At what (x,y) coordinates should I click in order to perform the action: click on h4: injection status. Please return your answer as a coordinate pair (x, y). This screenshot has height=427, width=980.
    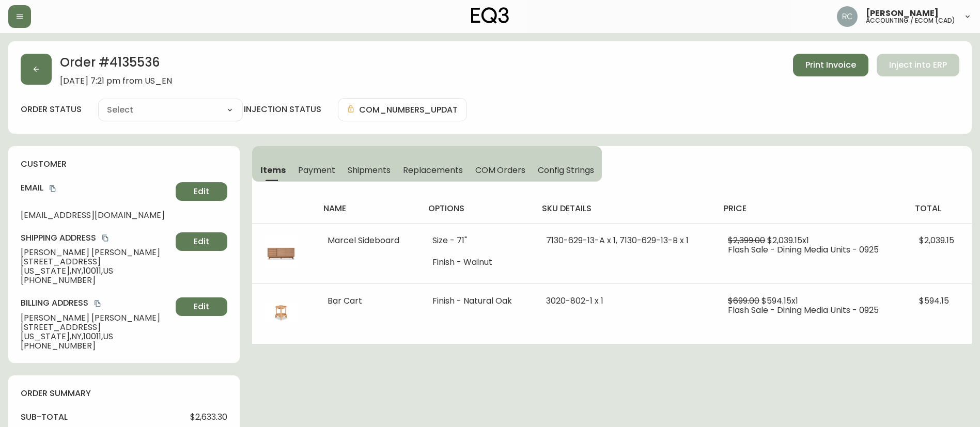
    Looking at the image, I should click on (283, 110).